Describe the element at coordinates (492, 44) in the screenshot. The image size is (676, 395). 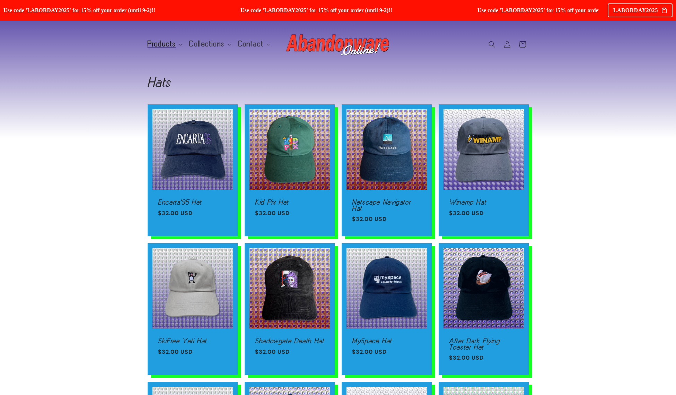
I see `summary: Search` at that location.